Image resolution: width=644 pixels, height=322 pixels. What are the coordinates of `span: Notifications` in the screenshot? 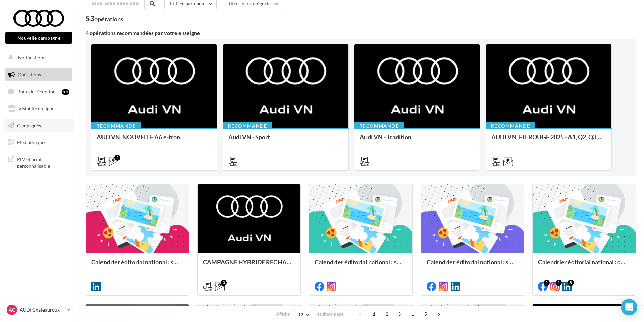 It's located at (31, 57).